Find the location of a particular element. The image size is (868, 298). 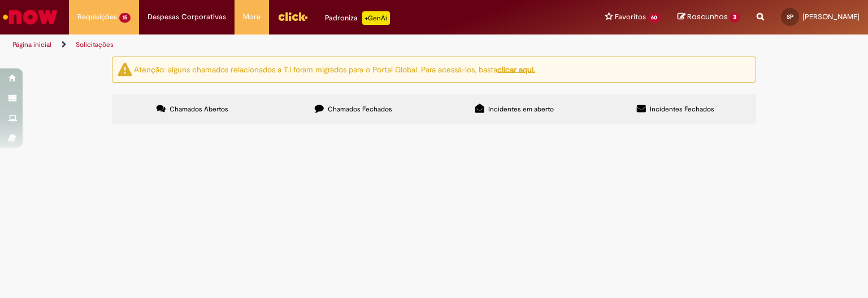

span: Despesas Corporativas is located at coordinates (186, 17).